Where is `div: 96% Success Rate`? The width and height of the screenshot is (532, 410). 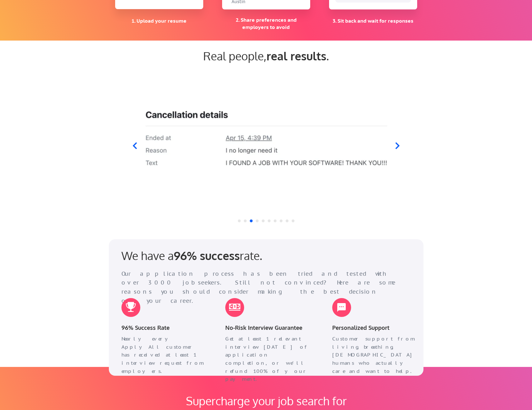 div: 96% Success Rate is located at coordinates (164, 328).